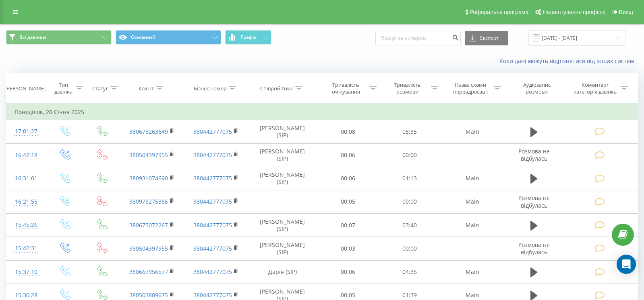  I want to click on div: Тип дзвінка, so click(64, 89).